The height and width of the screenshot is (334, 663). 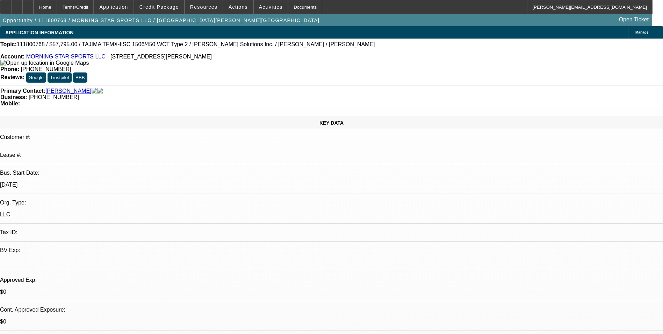 I want to click on strong: Phone:, so click(x=10, y=69).